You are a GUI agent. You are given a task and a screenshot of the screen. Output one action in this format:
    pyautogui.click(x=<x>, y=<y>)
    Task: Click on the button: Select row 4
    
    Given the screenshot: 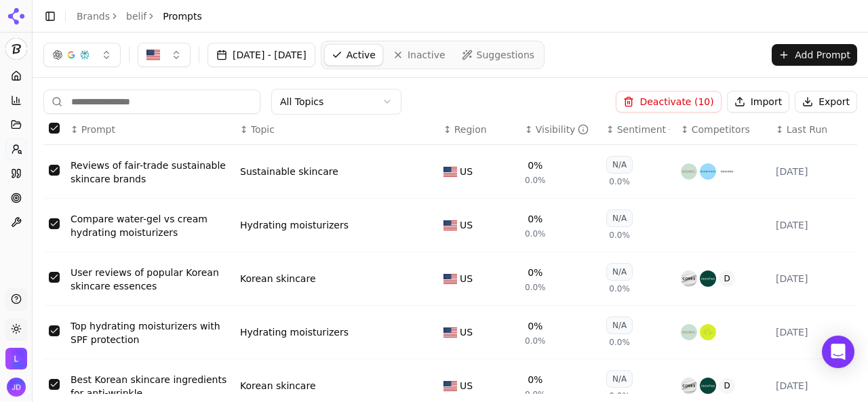 What is the action you would take?
    pyautogui.click(x=55, y=330)
    